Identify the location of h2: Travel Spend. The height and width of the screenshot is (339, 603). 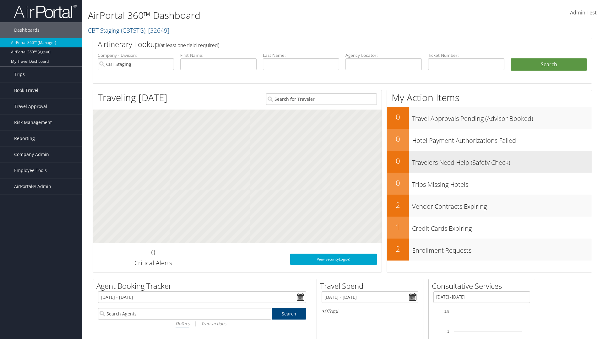
(371, 286).